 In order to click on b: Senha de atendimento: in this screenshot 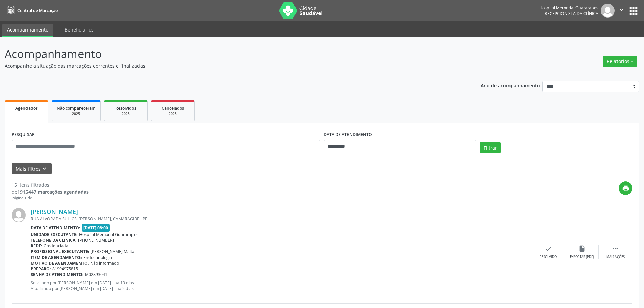, I will do `click(57, 274)`.